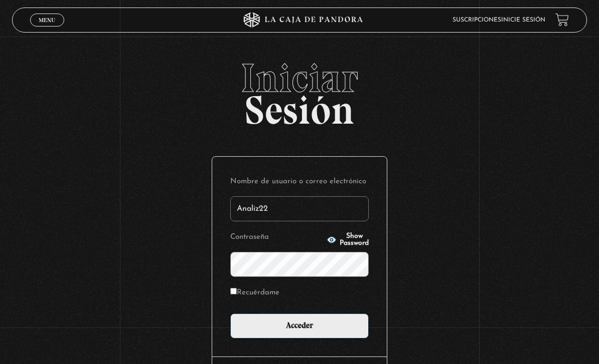 This screenshot has width=599, height=364. I want to click on input: Recuérdame, so click(233, 291).